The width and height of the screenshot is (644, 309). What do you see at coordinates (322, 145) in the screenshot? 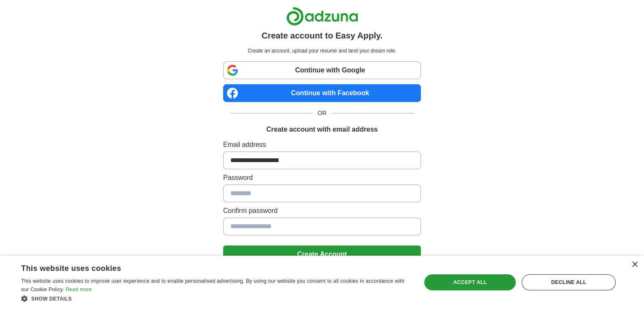
I see `label: Email address` at bounding box center [322, 145].